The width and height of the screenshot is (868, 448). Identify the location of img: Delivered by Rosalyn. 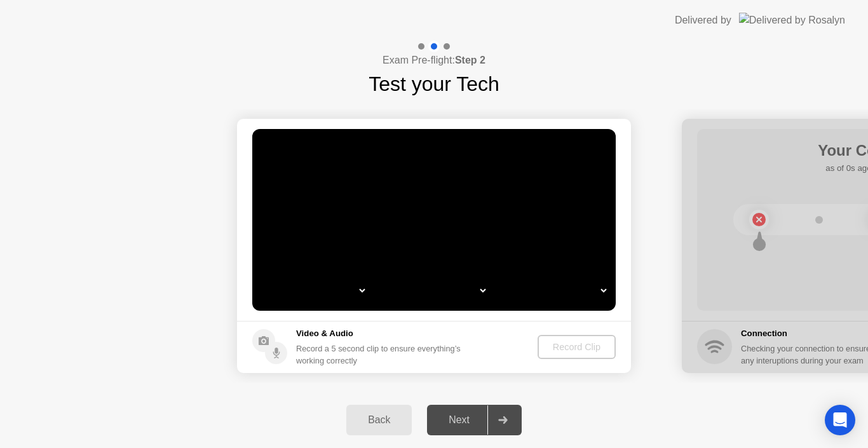
(792, 20).